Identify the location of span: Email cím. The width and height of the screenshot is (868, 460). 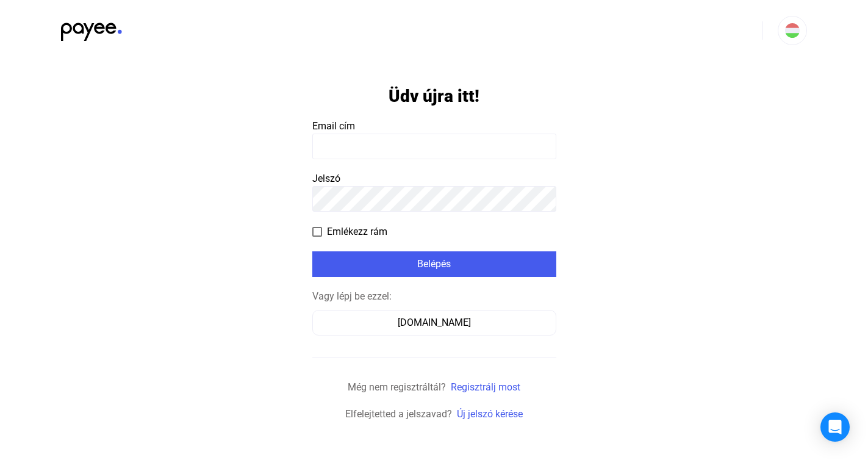
(334, 126).